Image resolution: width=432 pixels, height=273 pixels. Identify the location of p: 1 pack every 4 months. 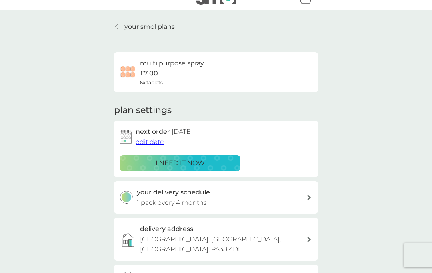
(172, 203).